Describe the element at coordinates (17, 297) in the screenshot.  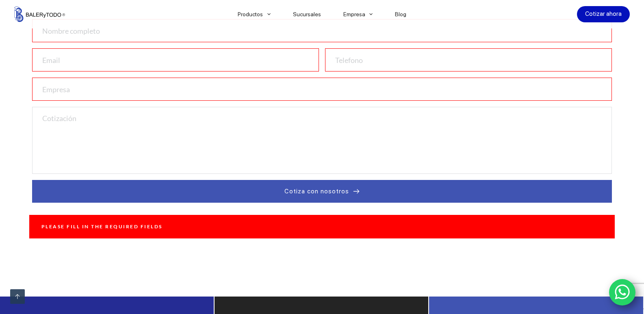
I see `a: Ir arriba` at that location.